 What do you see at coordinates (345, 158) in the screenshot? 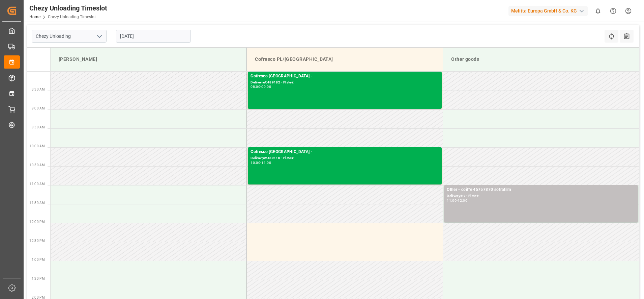
I see `div: Delivery#:489110 - Plate#:` at bounding box center [345, 158].